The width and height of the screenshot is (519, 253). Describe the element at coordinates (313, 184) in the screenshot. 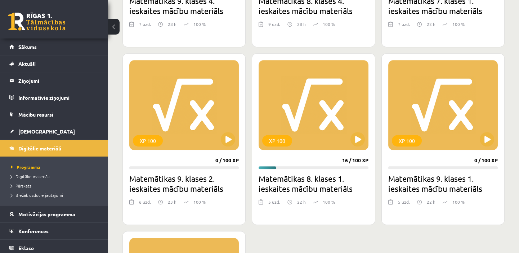

I see `h2: Matemātikas 8. klases 1. ieskaites mācību materiāls` at that location.